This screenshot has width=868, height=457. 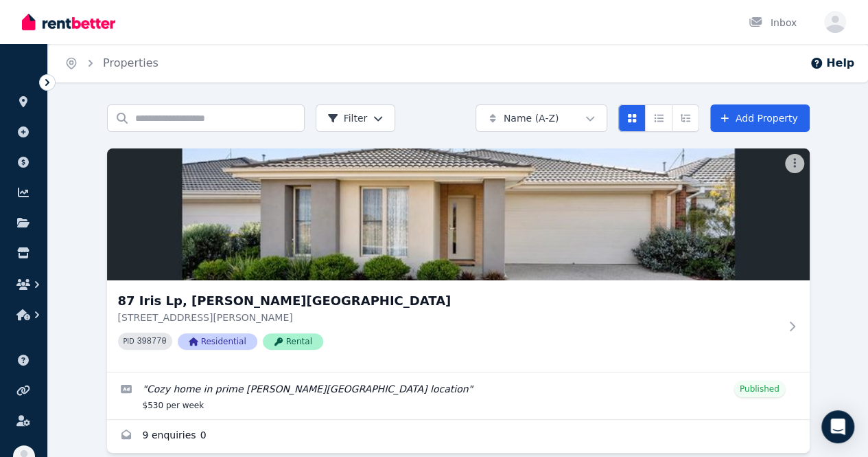 What do you see at coordinates (832, 63) in the screenshot?
I see `button: Help` at bounding box center [832, 63].